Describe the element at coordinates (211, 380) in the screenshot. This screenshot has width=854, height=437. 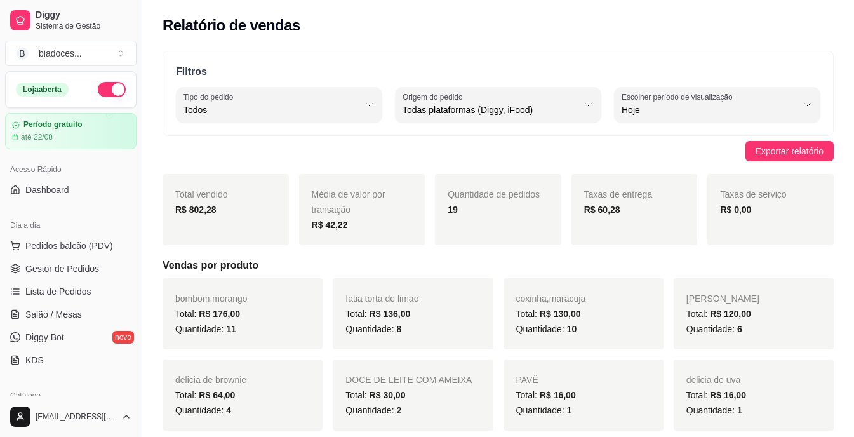
I see `span: delicia de brownie` at that location.